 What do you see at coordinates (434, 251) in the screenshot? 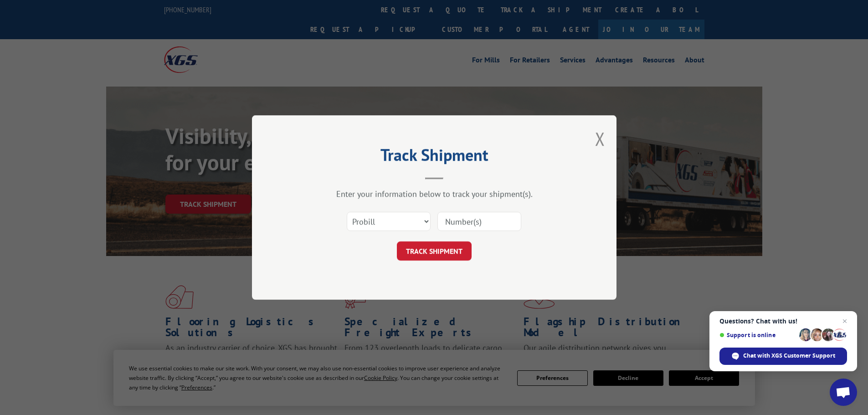
I see `button: TRACK SHIPMENT` at bounding box center [434, 251].